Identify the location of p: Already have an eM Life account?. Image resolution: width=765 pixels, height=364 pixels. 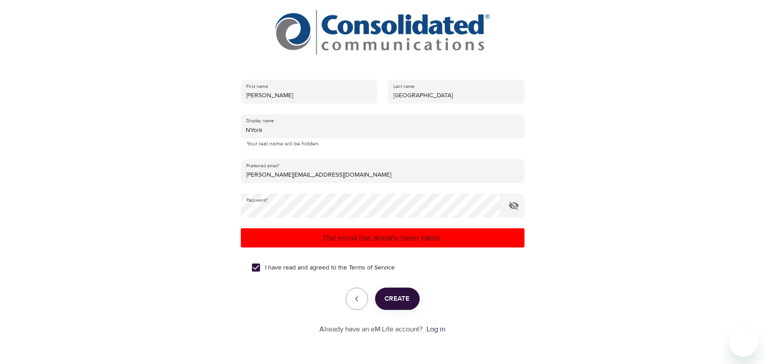
(372, 329).